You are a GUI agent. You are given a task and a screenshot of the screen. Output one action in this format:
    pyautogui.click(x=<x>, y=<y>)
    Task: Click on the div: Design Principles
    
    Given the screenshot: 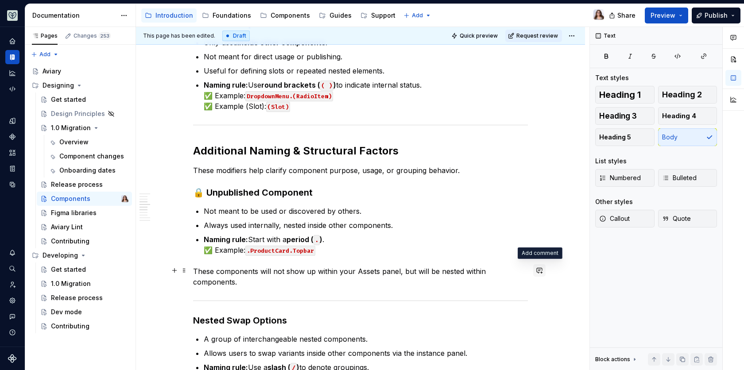 What is the action you would take?
    pyautogui.click(x=78, y=114)
    